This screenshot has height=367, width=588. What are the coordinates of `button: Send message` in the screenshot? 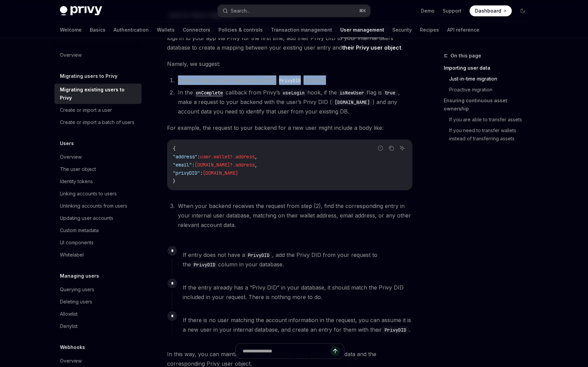 It's located at (335, 351).